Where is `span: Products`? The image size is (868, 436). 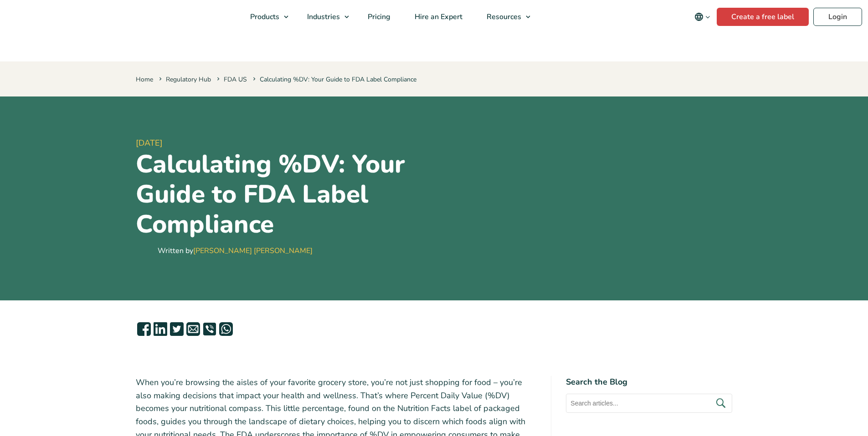 span: Products is located at coordinates (264, 17).